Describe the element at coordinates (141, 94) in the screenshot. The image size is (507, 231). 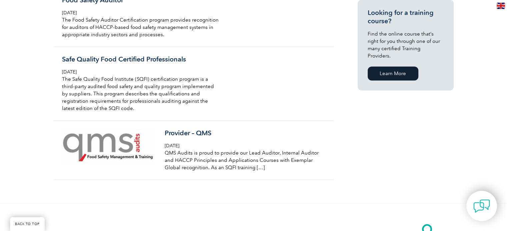
I see `p: The Safe Quality Food Institute (SQFI) certification program is a third-party audited food safety...` at that location.